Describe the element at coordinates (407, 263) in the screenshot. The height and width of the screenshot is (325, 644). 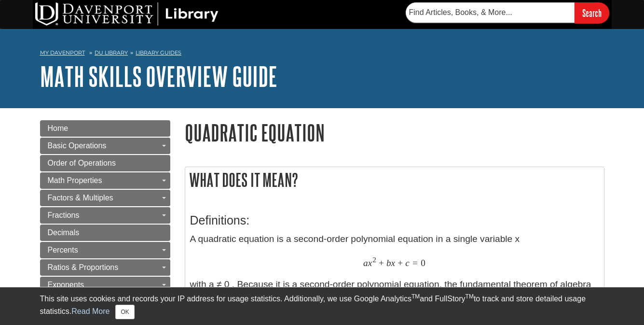
I see `span: c` at that location.